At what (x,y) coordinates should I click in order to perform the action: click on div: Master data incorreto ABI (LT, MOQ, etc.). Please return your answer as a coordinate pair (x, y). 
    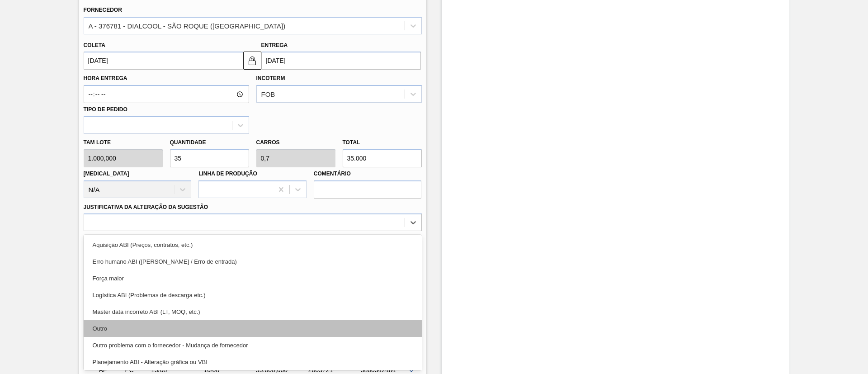
    Looking at the image, I should click on (253, 312).